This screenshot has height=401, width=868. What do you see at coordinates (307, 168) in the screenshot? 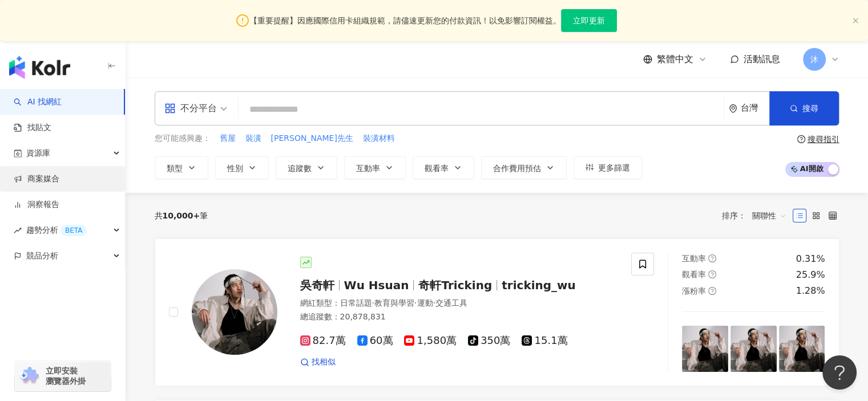
I see `button: 追蹤數` at bounding box center [307, 168].